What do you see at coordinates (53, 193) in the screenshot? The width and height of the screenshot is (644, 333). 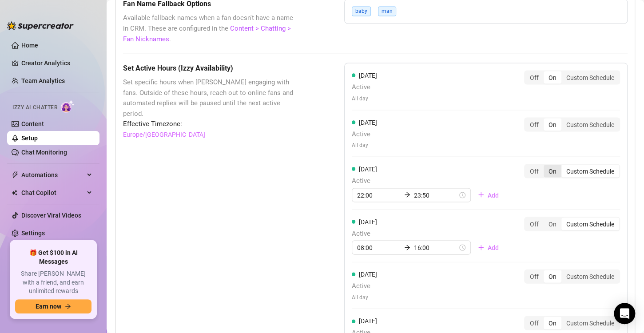 I see `span: Chat Copilot` at bounding box center [53, 193].